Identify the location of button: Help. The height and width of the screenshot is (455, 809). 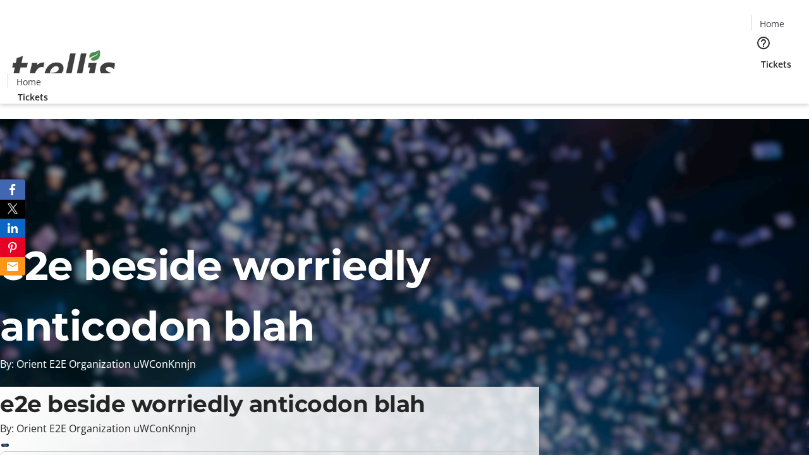
(764, 43).